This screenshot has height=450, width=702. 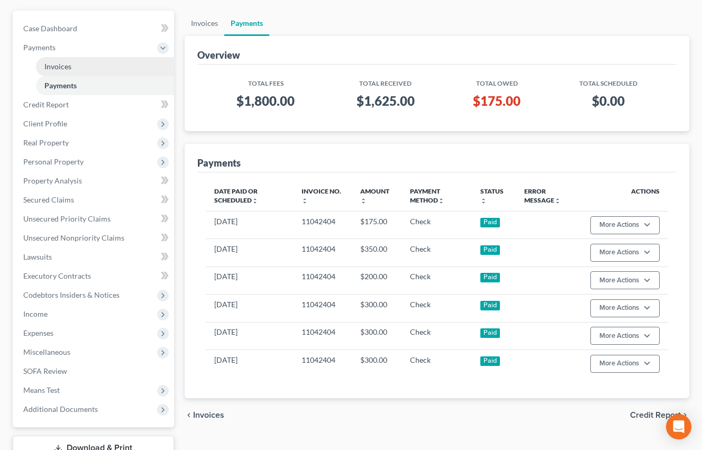 What do you see at coordinates (189, 415) in the screenshot?
I see `i: chevron_left` at bounding box center [189, 415].